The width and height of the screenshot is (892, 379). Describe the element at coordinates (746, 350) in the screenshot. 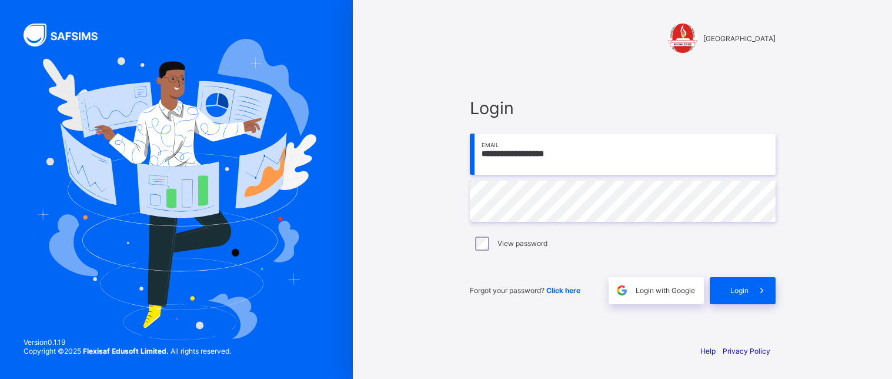

I see `a: Privacy Policy` at that location.